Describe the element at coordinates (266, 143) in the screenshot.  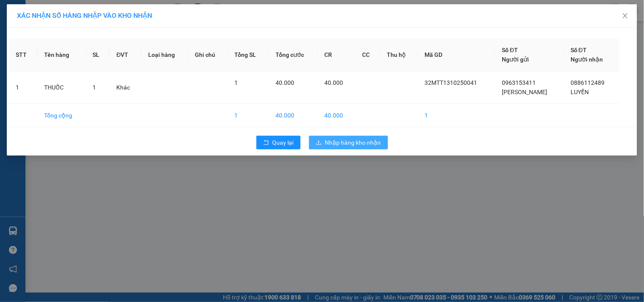
I see `span: rollback` at that location.